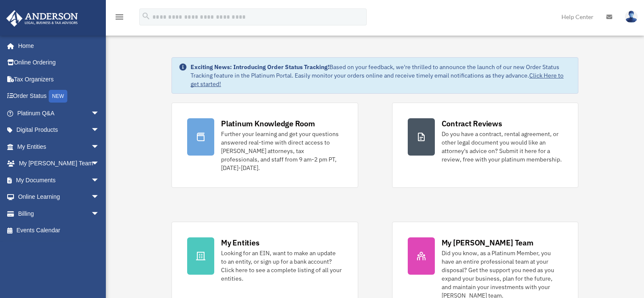 The width and height of the screenshot is (644, 298). Describe the element at coordinates (59, 180) in the screenshot. I see `a: My Documentsarrow_drop_down` at that location.